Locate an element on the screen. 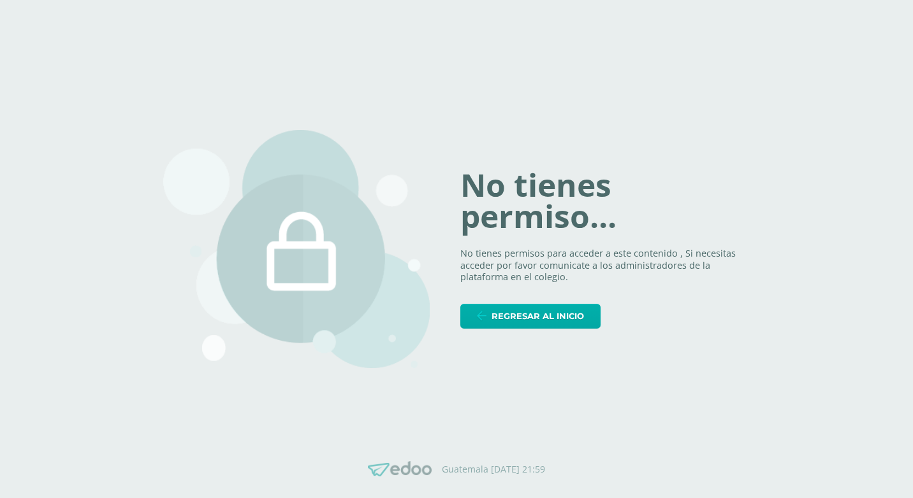 This screenshot has width=913, height=498. img: Edoo is located at coordinates (400, 469).